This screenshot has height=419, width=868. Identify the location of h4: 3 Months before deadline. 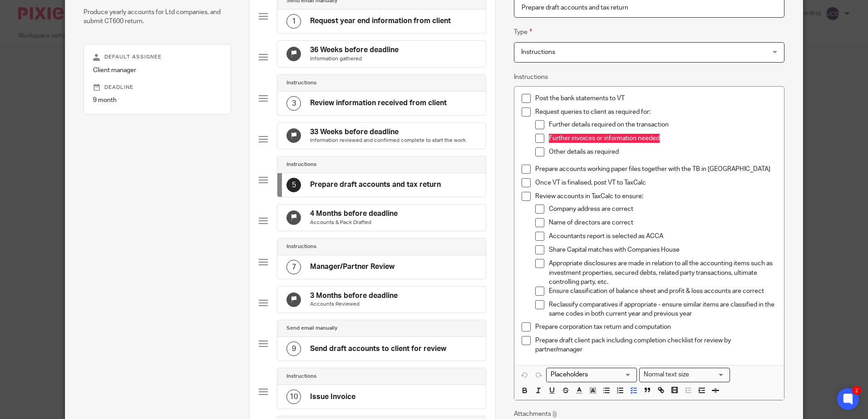
(354, 296).